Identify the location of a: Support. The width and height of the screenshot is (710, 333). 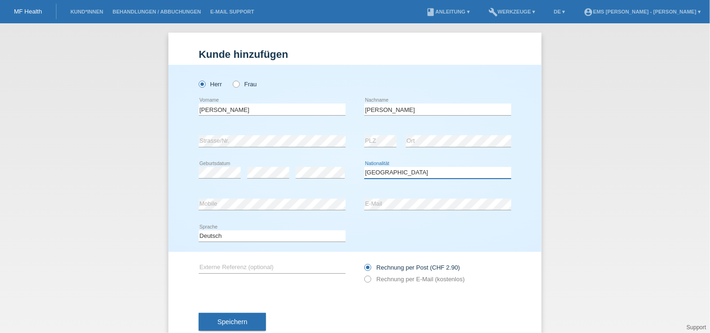
(697, 328).